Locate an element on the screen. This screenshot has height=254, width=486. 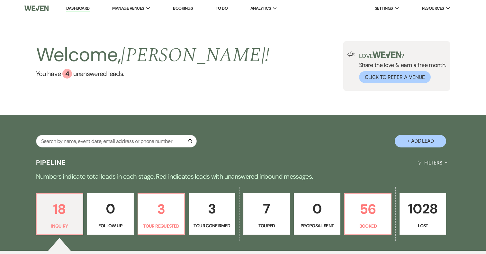
p: Tour Confirmed is located at coordinates (212, 225).